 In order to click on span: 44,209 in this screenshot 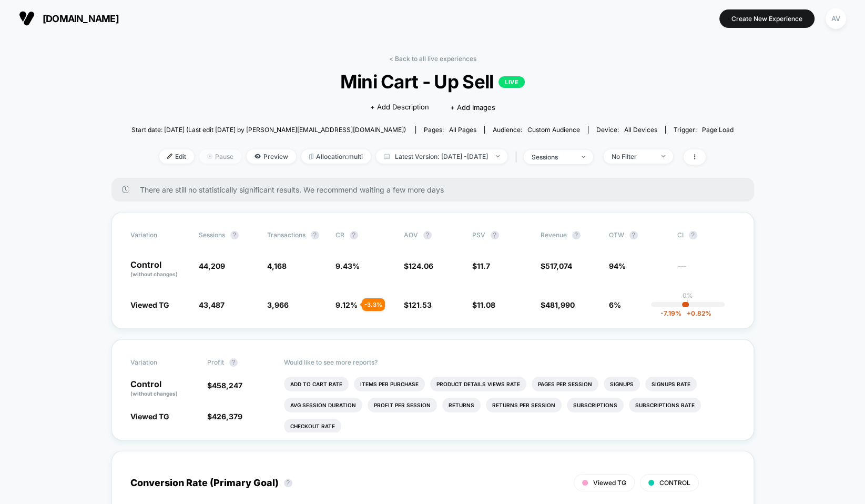, I will do `click(212, 266)`.